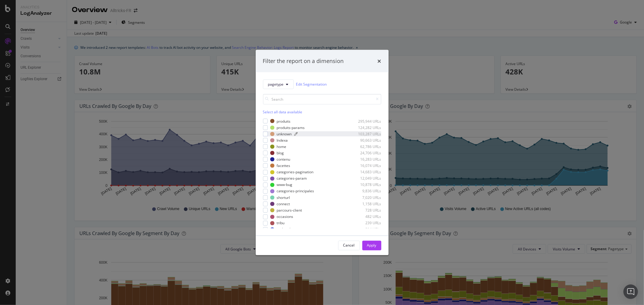 Image resolution: width=644 pixels, height=305 pixels. Describe the element at coordinates (295, 172) in the screenshot. I see `div: categories-pagination` at that location.